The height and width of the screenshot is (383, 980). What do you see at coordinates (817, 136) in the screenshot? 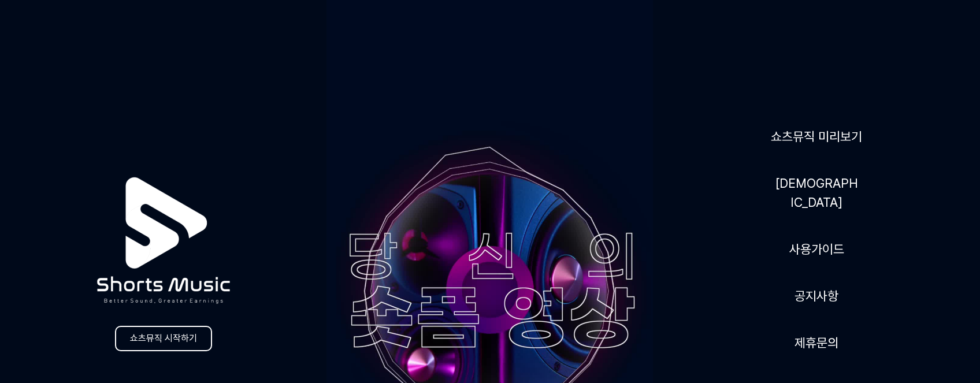
I see `a: 쇼츠뮤직 미리보기` at bounding box center [817, 136].